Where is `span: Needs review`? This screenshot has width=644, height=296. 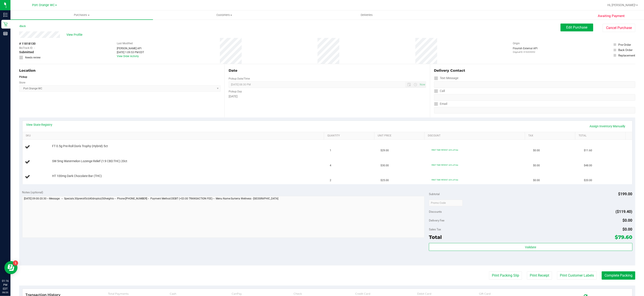
span: Needs review is located at coordinates (33, 58).